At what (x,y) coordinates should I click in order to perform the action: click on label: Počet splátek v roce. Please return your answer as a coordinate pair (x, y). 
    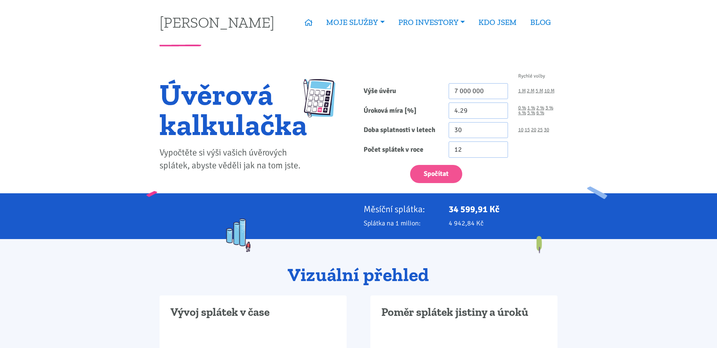
    Looking at the image, I should click on (401, 149).